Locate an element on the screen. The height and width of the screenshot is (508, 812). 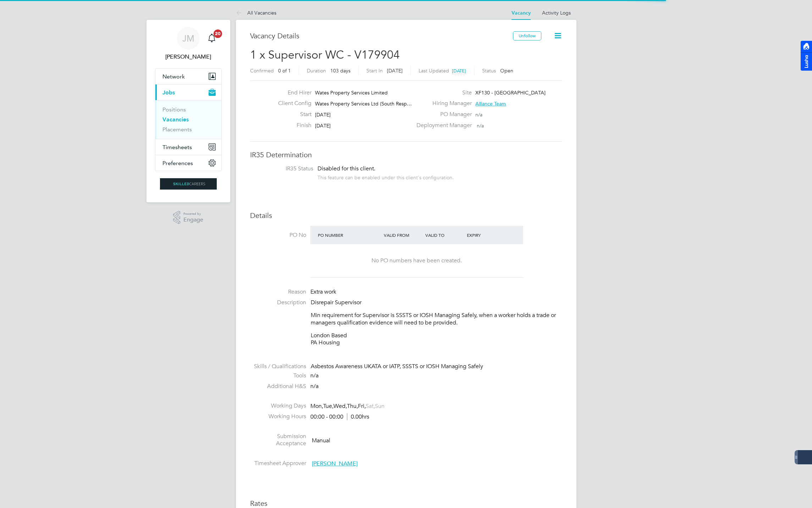
button: Timesheets is located at coordinates (189, 147).